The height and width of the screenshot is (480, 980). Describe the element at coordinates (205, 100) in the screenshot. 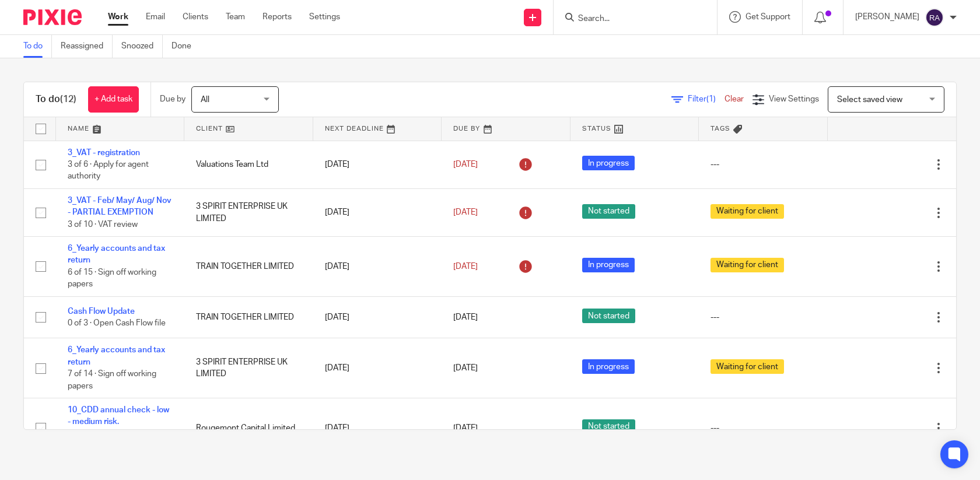

I see `span: All` at that location.